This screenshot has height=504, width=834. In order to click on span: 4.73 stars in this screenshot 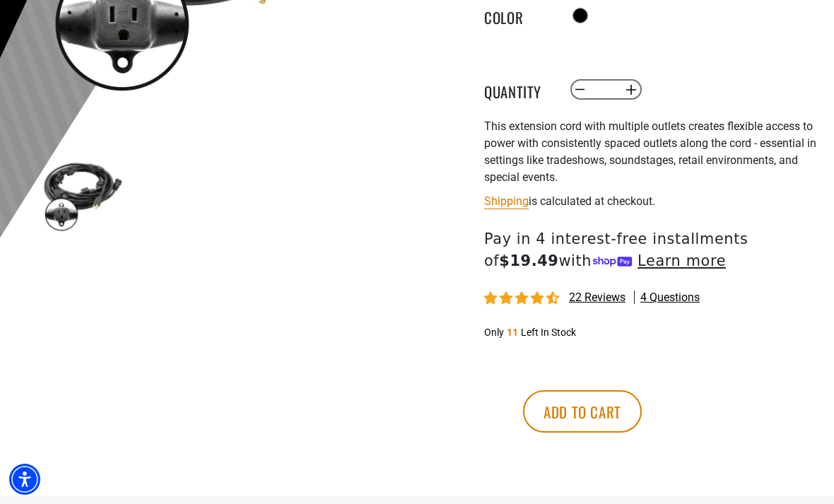, I will do `click(523, 298)`.